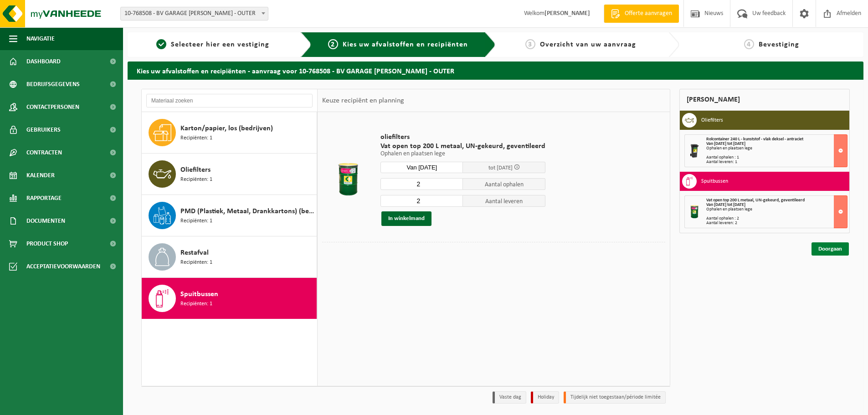 The height and width of the screenshot is (415, 868). I want to click on span: Gebruikers, so click(43, 130).